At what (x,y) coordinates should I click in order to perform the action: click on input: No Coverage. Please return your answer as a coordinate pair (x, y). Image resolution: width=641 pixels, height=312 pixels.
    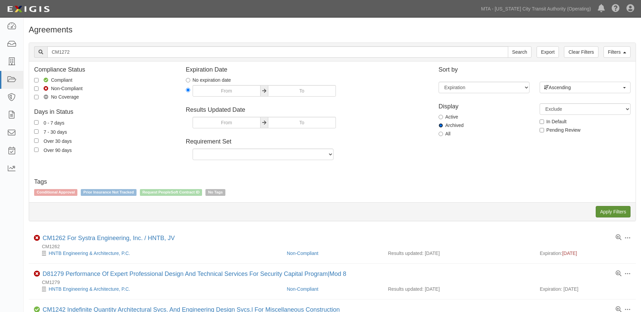
    Looking at the image, I should click on (36, 97).